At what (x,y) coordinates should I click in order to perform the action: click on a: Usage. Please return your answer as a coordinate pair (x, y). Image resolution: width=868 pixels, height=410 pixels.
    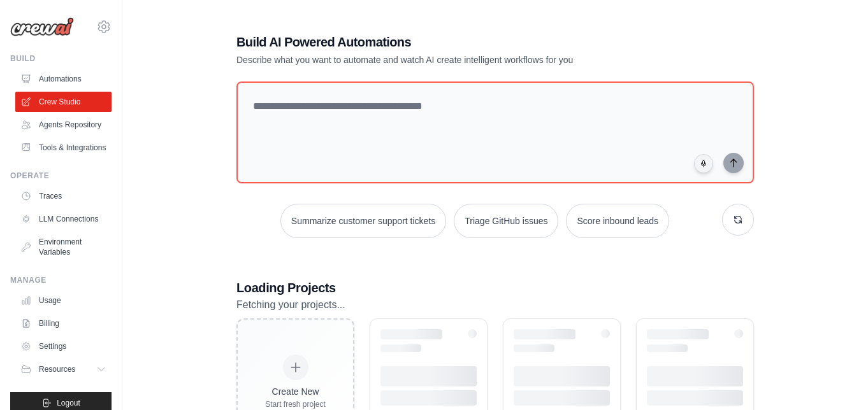
    Looking at the image, I should click on (63, 300).